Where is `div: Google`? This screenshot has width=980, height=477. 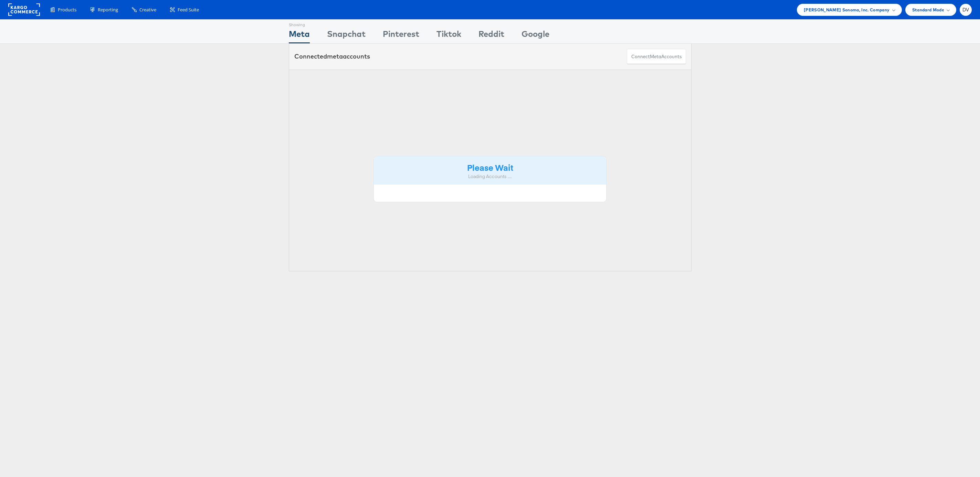 div: Google is located at coordinates (535, 35).